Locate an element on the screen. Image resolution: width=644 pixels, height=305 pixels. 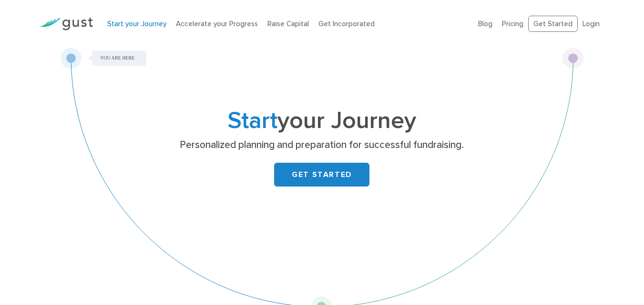
p: Personalized planning and preparation for successful fundraising. is located at coordinates (321, 145).